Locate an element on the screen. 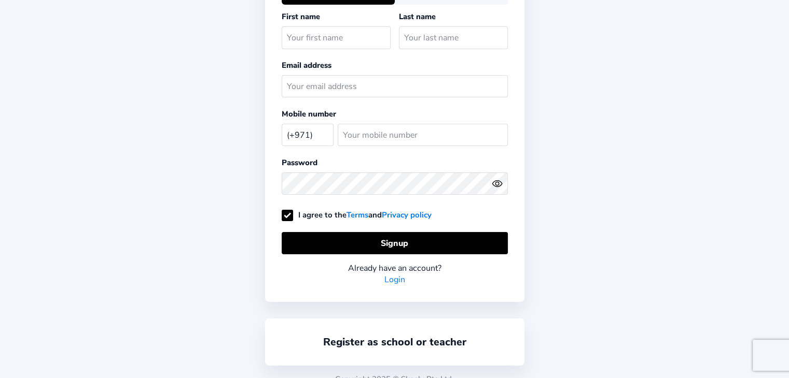 This screenshot has width=789, height=378. input: Your email address is located at coordinates (395, 86).